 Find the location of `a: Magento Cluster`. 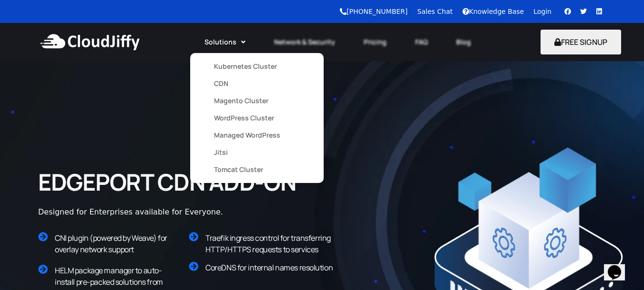

a: Magento Cluster is located at coordinates (257, 101).